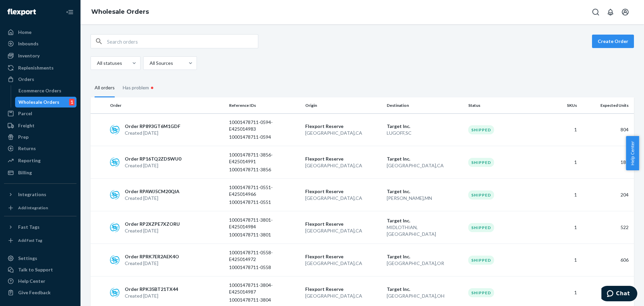  Describe the element at coordinates (40, 149) in the screenshot. I see `a: Returns` at that location.